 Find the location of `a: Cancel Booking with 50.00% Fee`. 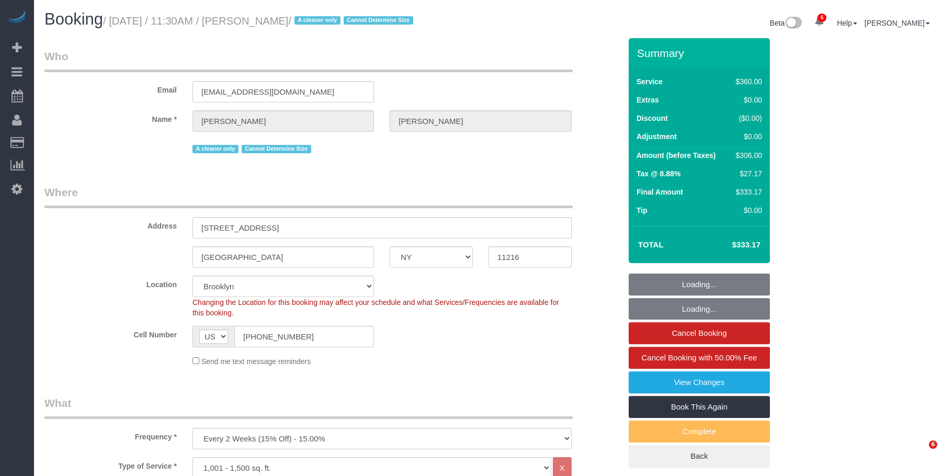

a: Cancel Booking with 50.00% Fee is located at coordinates (699, 358).